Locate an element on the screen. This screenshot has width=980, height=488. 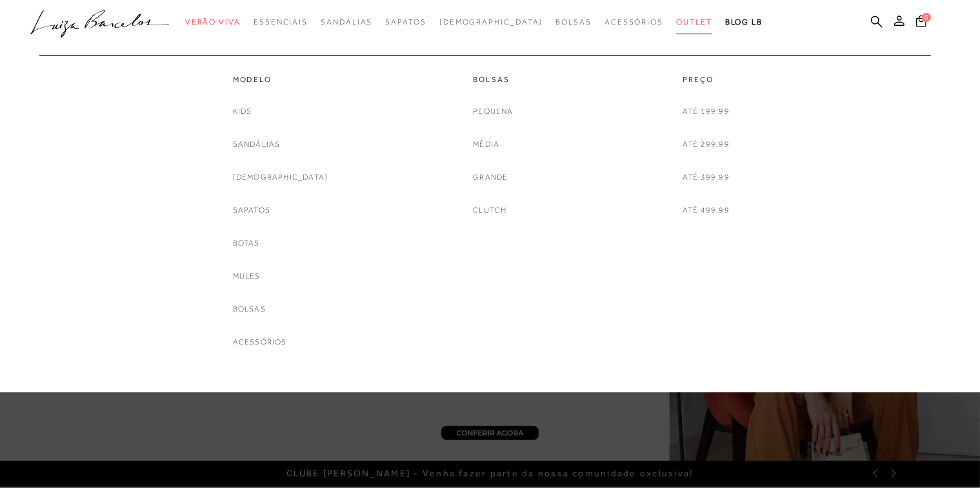
button: 0 is located at coordinates (921, 23).